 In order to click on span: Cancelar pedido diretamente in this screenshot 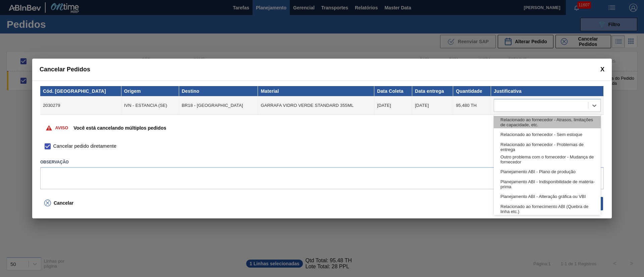, I will do `click(85, 146)`.